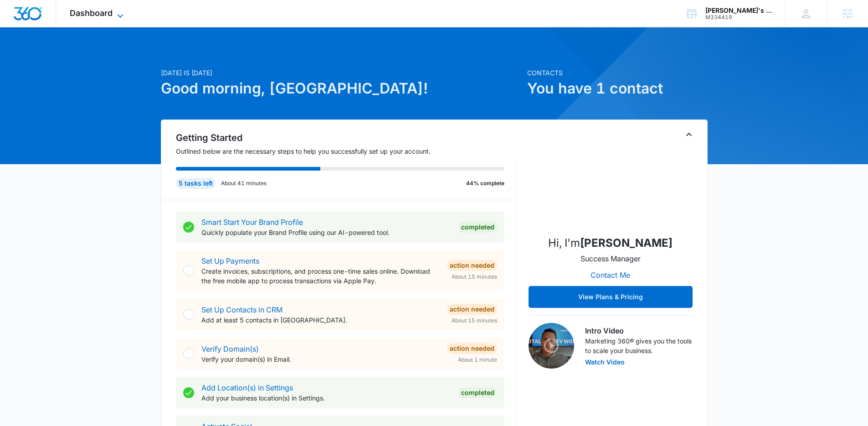 Image resolution: width=868 pixels, height=426 pixels. What do you see at coordinates (689, 134) in the screenshot?
I see `button: Toggle Collapse` at bounding box center [689, 134].